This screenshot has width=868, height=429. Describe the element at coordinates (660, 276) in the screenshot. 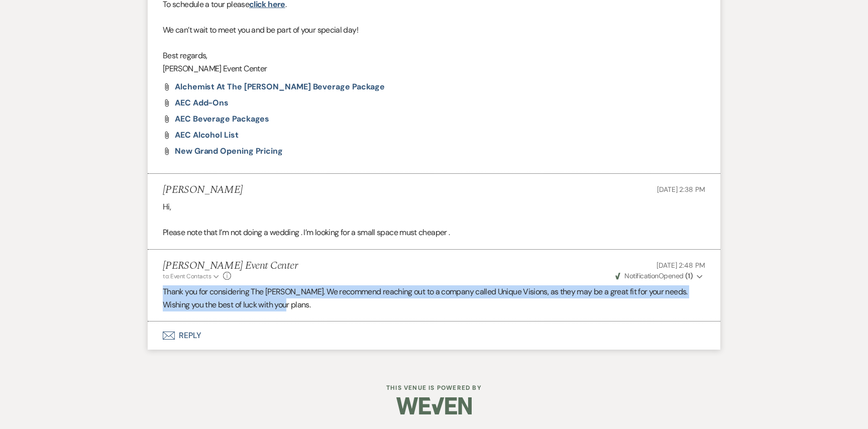

I see `button: NotificationOpened (1)` at that location.